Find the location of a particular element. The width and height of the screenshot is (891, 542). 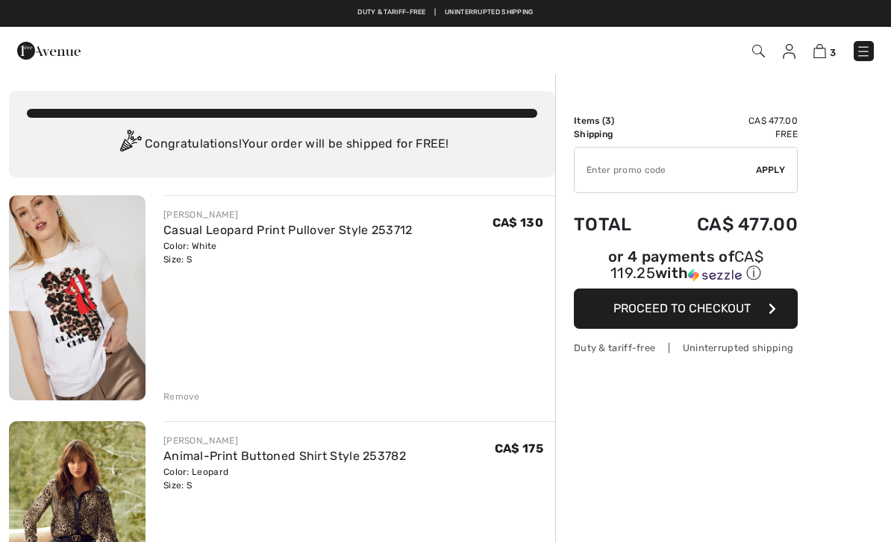

td: Total is located at coordinates (614, 225).